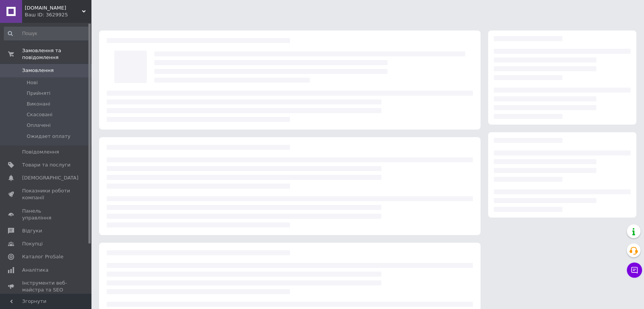 The height and width of the screenshot is (309, 644). What do you see at coordinates (48, 136) in the screenshot?
I see `span: Ожидает оплату` at bounding box center [48, 136].